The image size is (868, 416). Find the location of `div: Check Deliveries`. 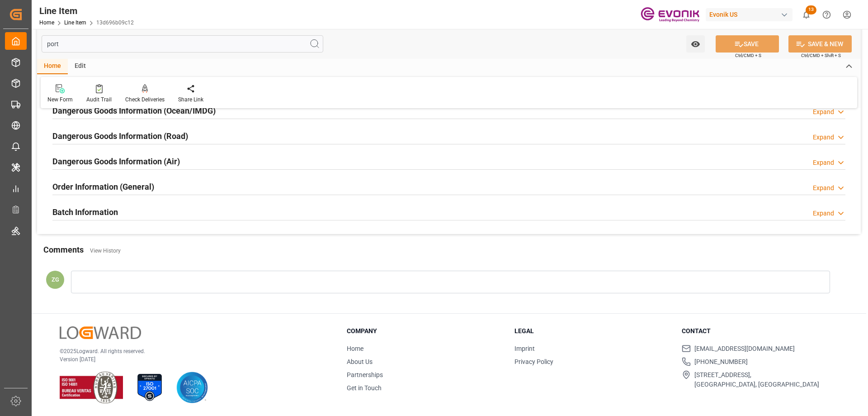

div: Check Deliveries is located at coordinates (145, 100).